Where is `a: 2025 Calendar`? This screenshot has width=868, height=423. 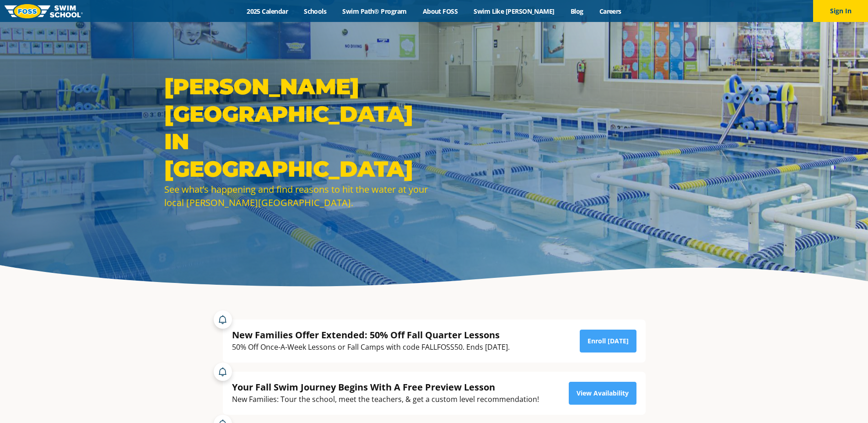 a: 2025 Calendar is located at coordinates (267, 11).